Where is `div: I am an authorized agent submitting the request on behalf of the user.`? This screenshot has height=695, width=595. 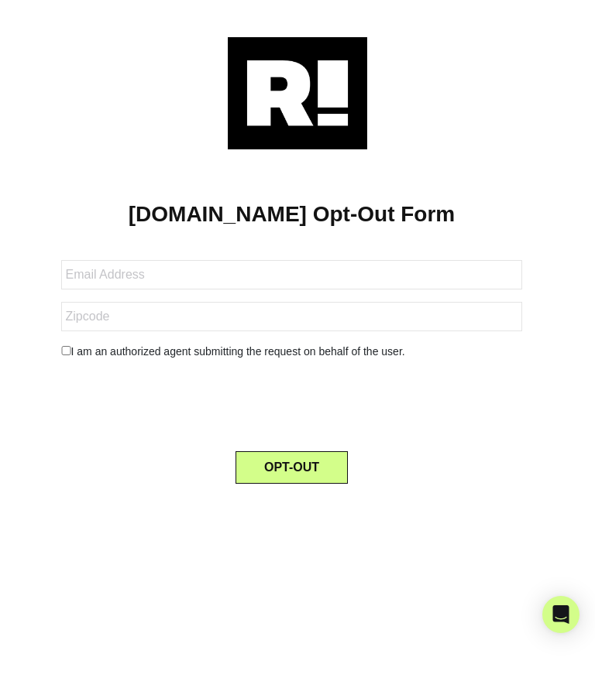
div: I am an authorized agent submitting the request on behalf of the user. is located at coordinates (292, 352).